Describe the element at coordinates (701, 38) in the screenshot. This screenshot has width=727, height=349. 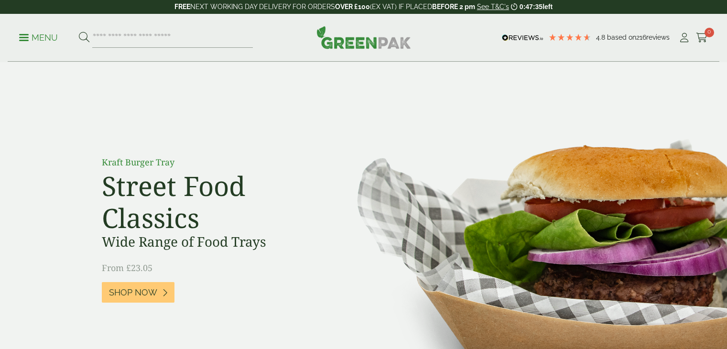
I see `a: 0` at that location.